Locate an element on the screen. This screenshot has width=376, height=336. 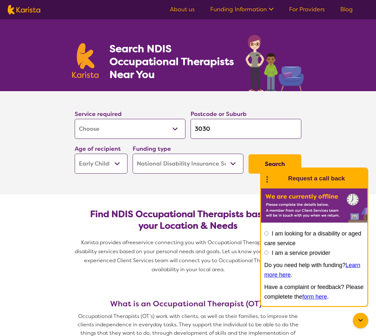
a: Funding Information is located at coordinates (242, 9).